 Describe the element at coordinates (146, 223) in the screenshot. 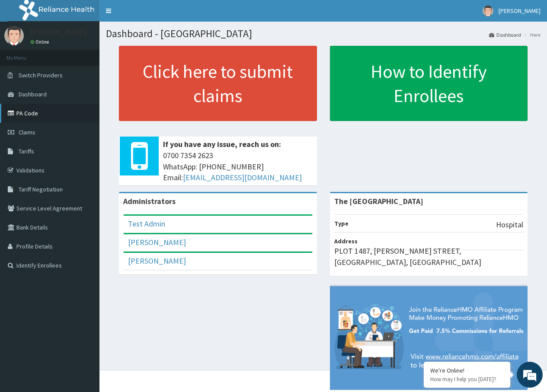

I see `a: Test Admin` at that location.